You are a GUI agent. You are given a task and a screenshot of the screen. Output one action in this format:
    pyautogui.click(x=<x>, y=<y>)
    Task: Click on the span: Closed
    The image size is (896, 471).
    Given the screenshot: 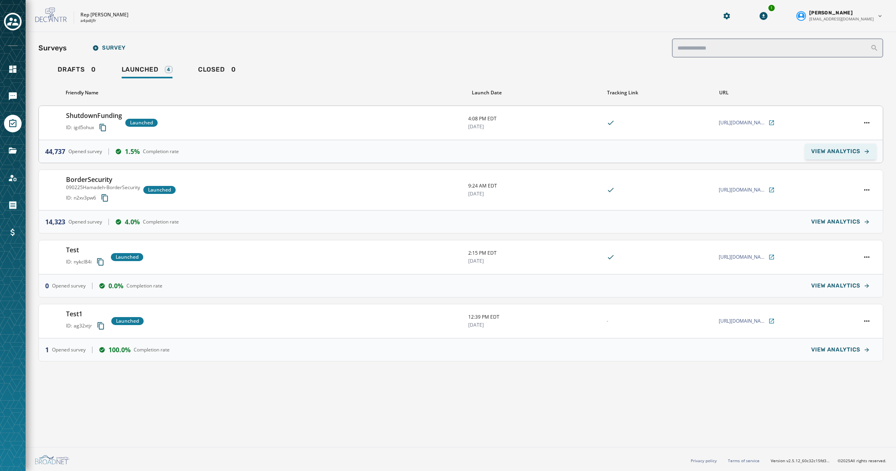 What is the action you would take?
    pyautogui.click(x=211, y=70)
    